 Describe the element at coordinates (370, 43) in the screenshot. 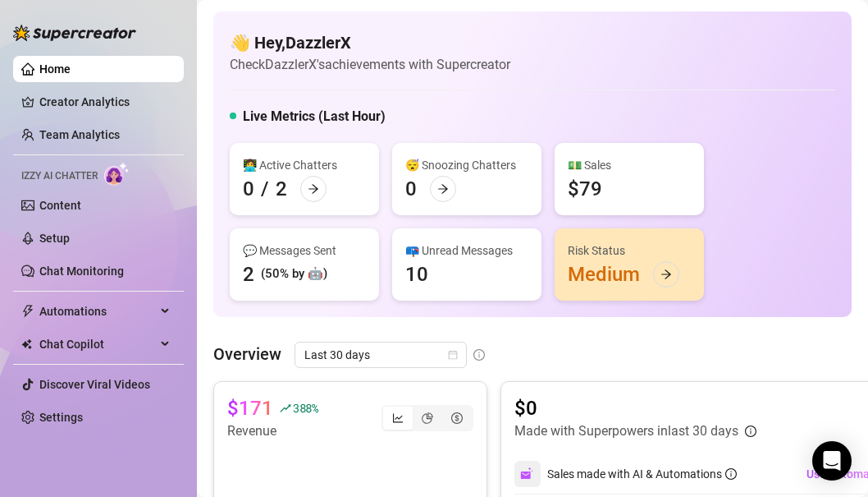

I see `h4: 👋 Hey, DazzlerX` at that location.